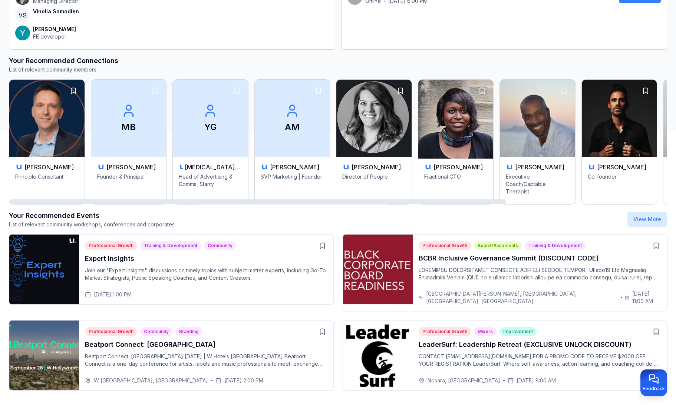 The image size is (676, 405). What do you see at coordinates (92, 225) in the screenshot?
I see `p: List of relevant community workshops, conferences and corporates` at bounding box center [92, 225].